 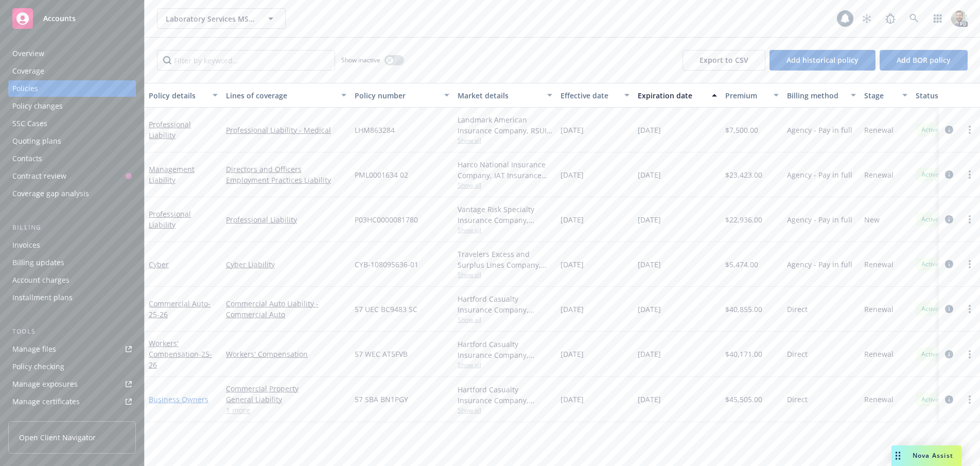 What do you see at coordinates (375, 130) in the screenshot?
I see `span: LHM863284` at bounding box center [375, 130].